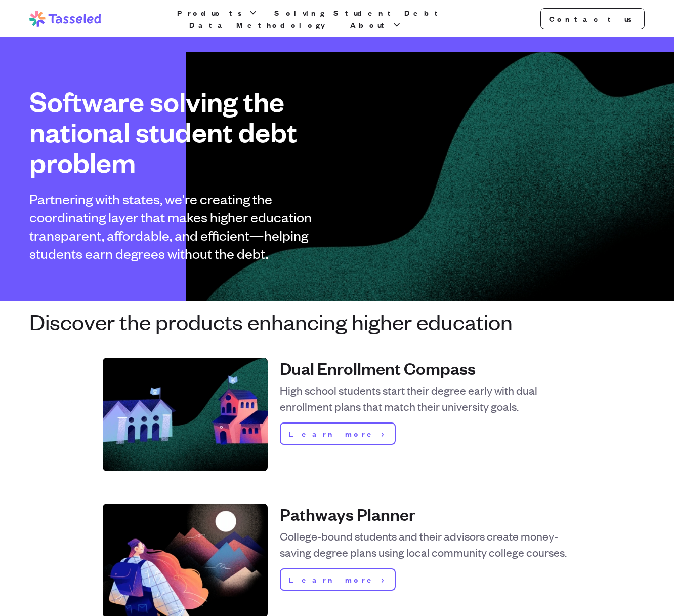  What do you see at coordinates (218, 13) in the screenshot?
I see `button: Products` at bounding box center [218, 13].